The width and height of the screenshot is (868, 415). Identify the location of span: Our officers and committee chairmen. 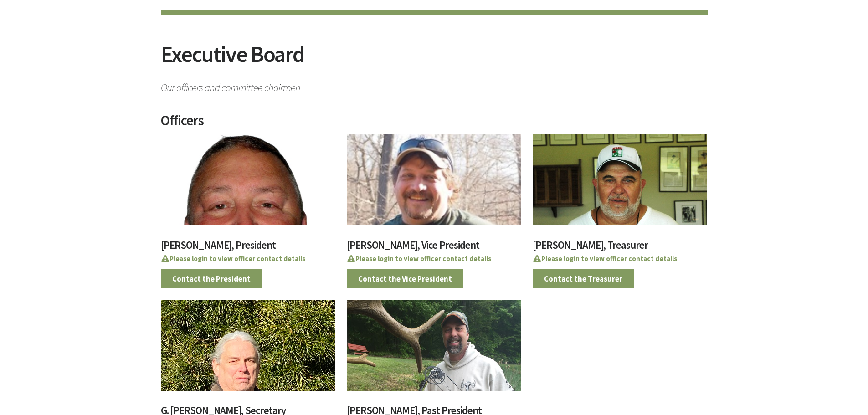
(434, 84).